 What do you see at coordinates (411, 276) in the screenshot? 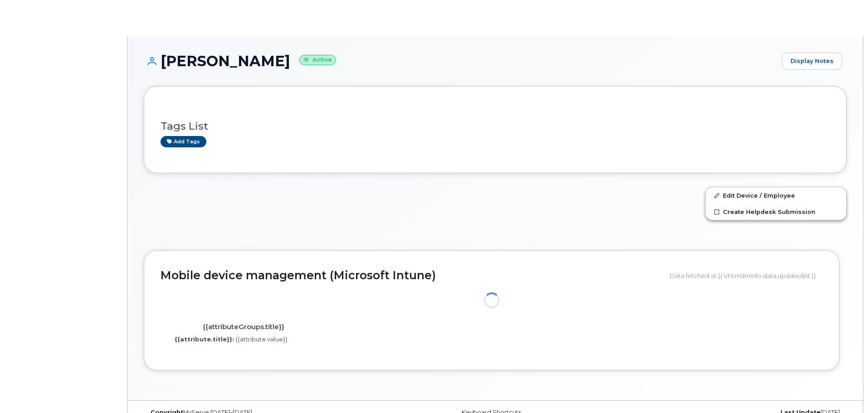
I see `h2: Mobile device management (Microsoft Intune)` at bounding box center [411, 276].